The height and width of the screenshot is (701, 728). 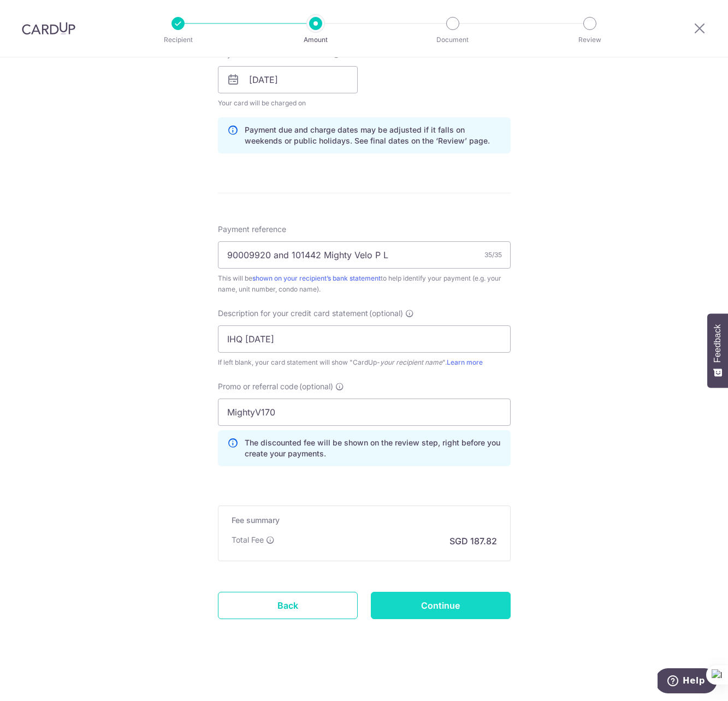 I want to click on p: The discounted fee will be shown on the review step, right before you create your payments., so click(x=373, y=448).